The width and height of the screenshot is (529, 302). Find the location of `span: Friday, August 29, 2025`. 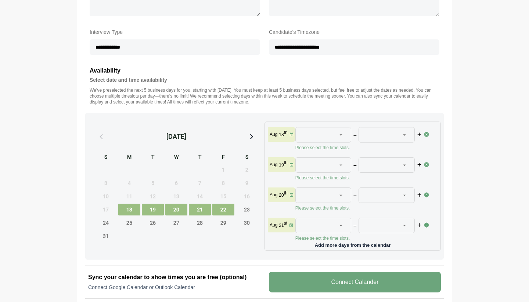

span: Friday, August 29, 2025 is located at coordinates (224, 222).